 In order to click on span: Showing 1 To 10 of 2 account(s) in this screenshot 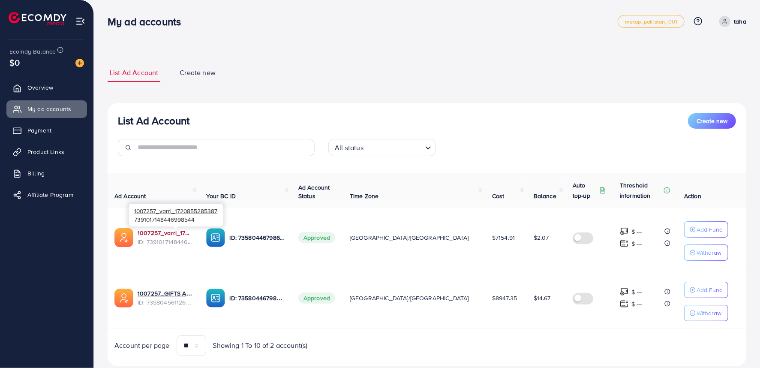, I will do `click(260, 345)`.